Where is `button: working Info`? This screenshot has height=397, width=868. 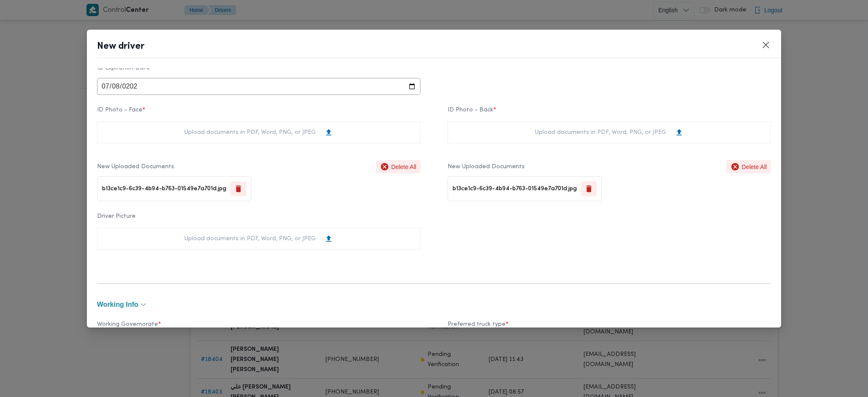
button: working Info is located at coordinates (434, 304).